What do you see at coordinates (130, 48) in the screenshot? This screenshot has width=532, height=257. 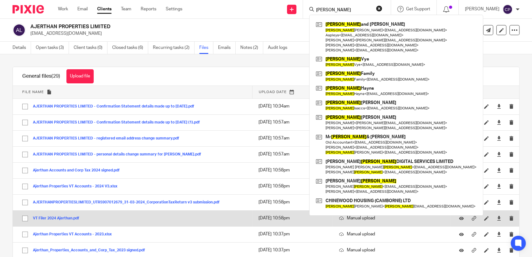 I see `a: Closed tasks (6)` at bounding box center [130, 48].